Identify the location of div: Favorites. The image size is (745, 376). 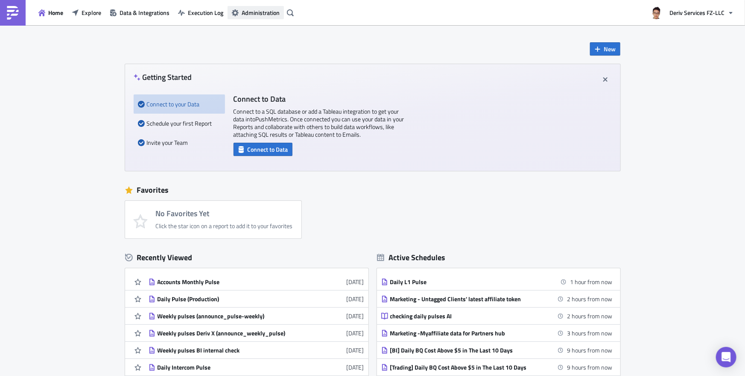
(373, 190).